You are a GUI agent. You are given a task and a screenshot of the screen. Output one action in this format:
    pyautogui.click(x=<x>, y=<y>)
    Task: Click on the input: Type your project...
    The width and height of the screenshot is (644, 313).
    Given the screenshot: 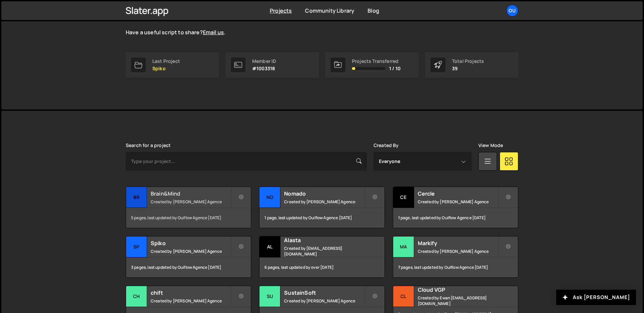 What is the action you would take?
    pyautogui.click(x=246, y=161)
    